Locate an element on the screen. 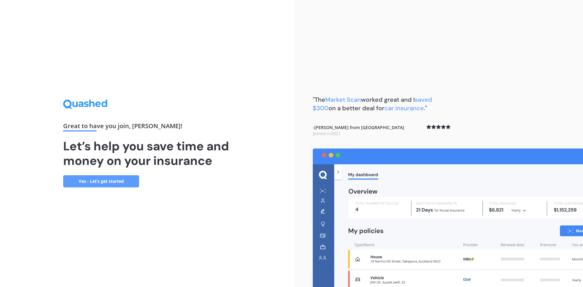  span: saved $300 is located at coordinates (372, 104).